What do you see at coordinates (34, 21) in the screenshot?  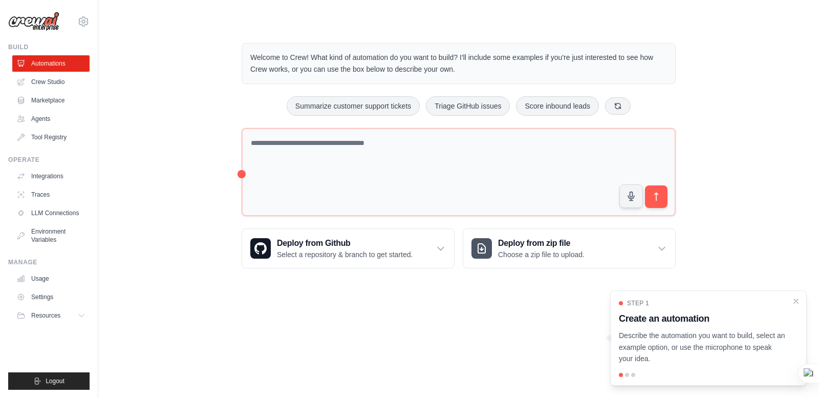 I see `img: Logo` at bounding box center [34, 21].